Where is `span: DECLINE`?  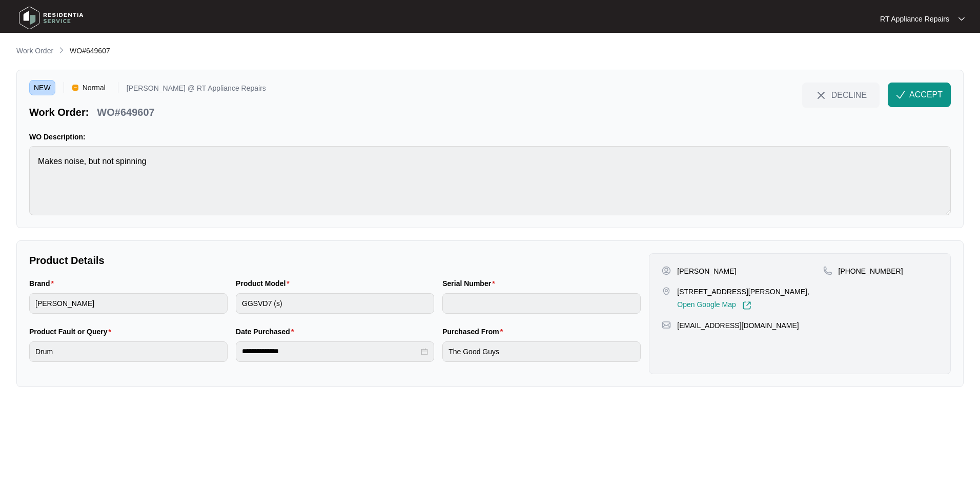
span: DECLINE is located at coordinates (849, 95).